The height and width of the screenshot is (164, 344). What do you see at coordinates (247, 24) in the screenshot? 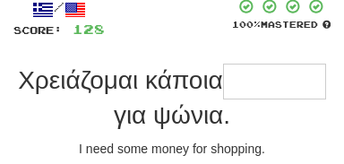
I see `span: 100 %` at bounding box center [247, 24].